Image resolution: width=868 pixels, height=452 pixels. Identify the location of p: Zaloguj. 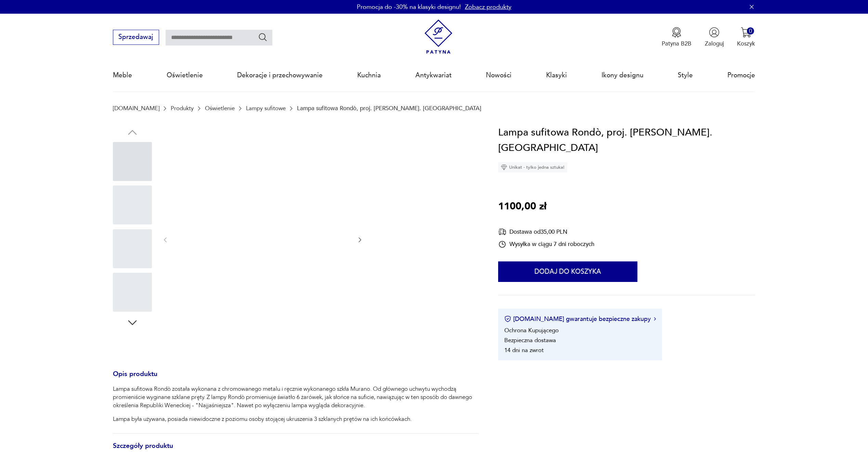
(715, 43).